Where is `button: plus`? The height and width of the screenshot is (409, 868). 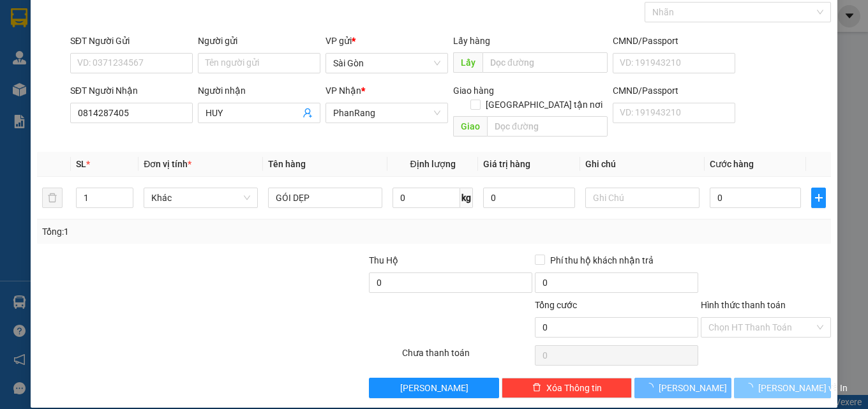
button: plus is located at coordinates (818, 198).